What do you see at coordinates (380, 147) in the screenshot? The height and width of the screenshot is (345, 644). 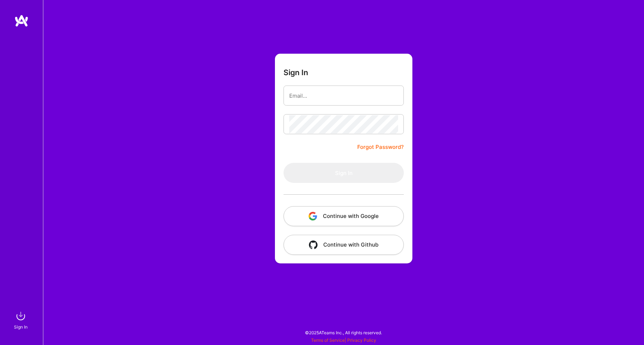 I see `a: Forgot Password?` at bounding box center [380, 147].